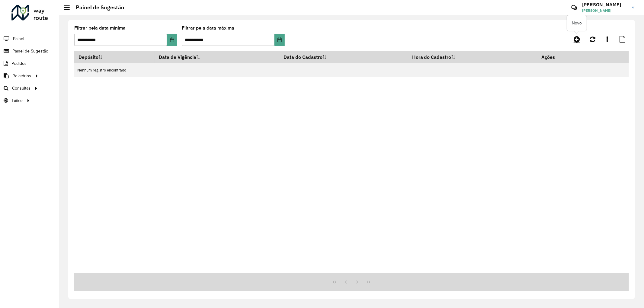  I want to click on th: Data de Vigência, so click(217, 57).